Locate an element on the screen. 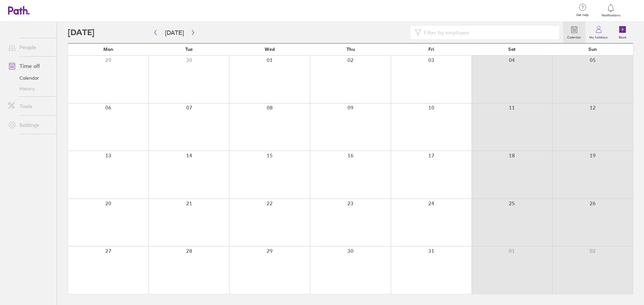 This screenshot has height=305, width=644. span: Thu is located at coordinates (351, 49).